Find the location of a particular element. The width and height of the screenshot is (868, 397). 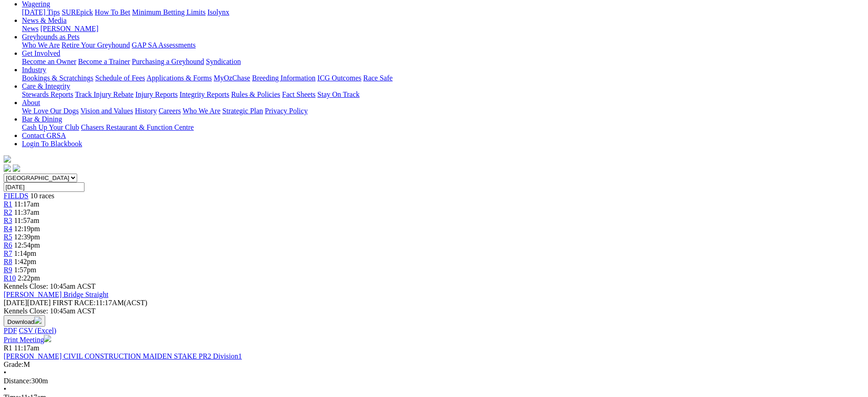

input: Select date is located at coordinates (44, 187).